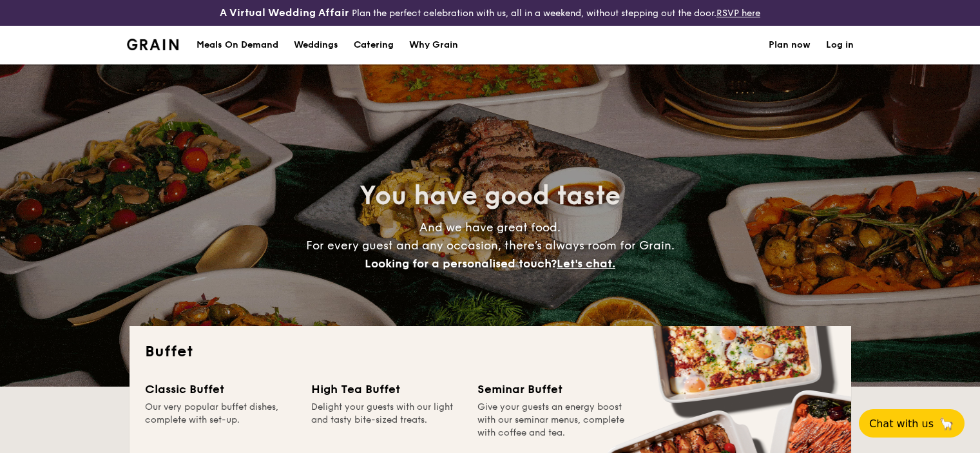 Image resolution: width=980 pixels, height=453 pixels. What do you see at coordinates (490, 245) in the screenshot?
I see `span: And we have great food. For every guest and any occasion, there’s always room for Grain.` at bounding box center [490, 245].